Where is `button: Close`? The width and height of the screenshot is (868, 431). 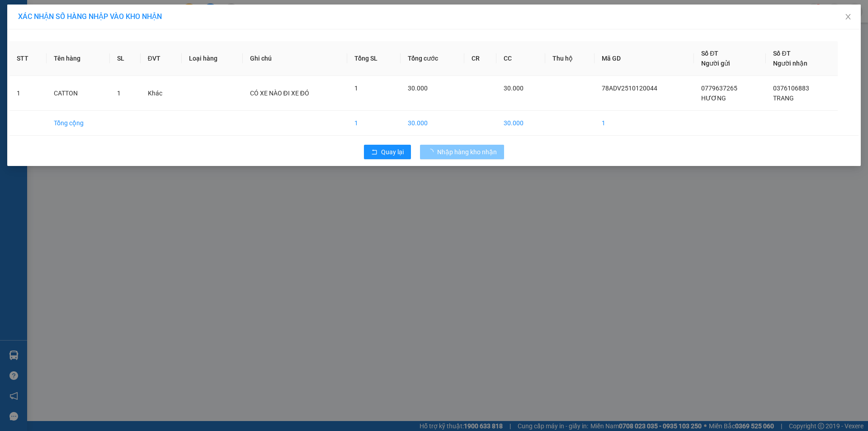
button: Close is located at coordinates (848, 17).